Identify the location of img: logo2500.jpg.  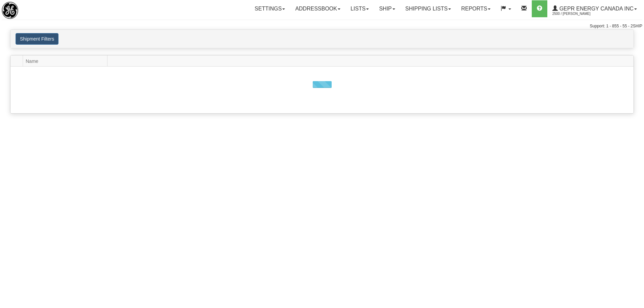
(10, 10).